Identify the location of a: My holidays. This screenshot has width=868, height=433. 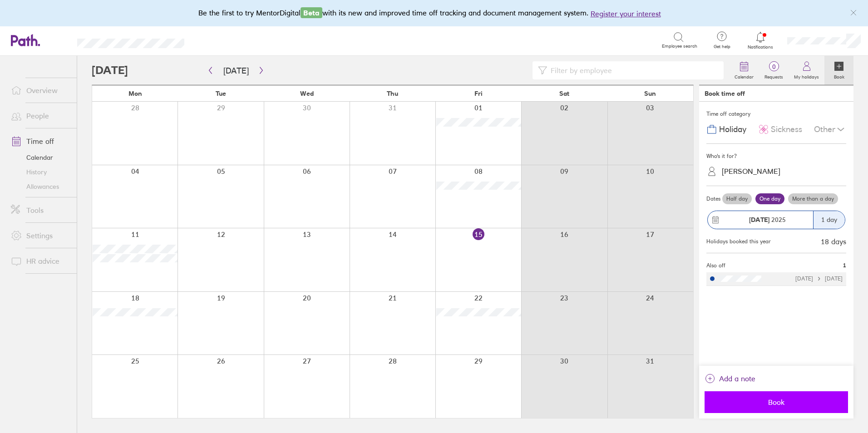
(806, 70).